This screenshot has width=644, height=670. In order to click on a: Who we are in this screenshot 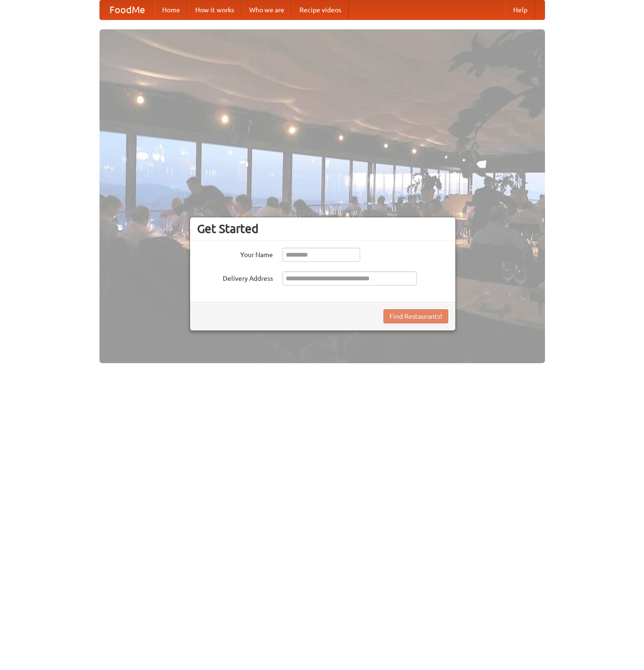, I will do `click(266, 10)`.